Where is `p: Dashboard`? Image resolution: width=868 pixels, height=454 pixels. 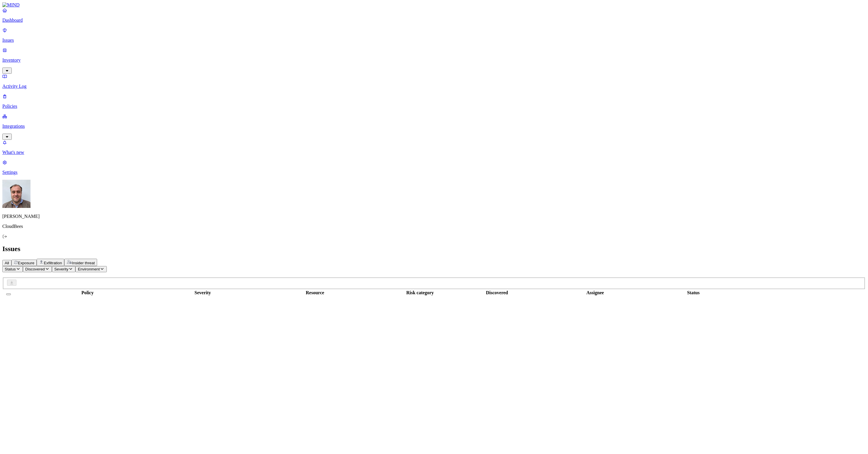 p: Dashboard is located at coordinates (434, 20).